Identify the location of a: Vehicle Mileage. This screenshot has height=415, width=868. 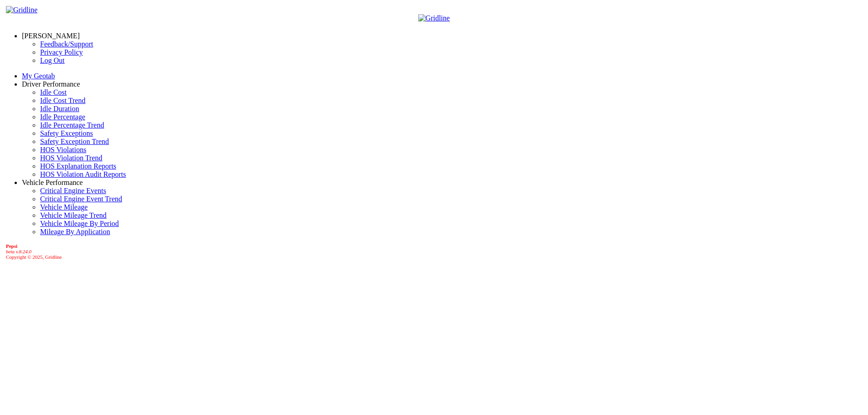
(64, 207).